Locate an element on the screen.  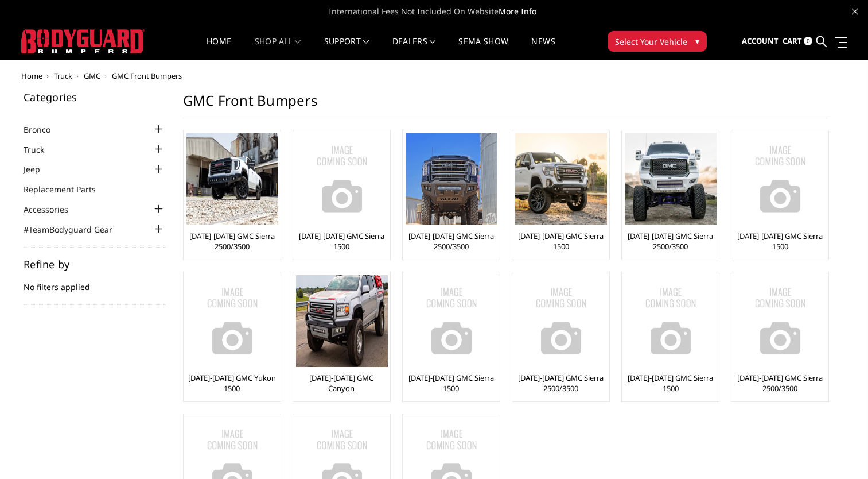
img: BODYGUARD BUMPERS is located at coordinates (82, 42).